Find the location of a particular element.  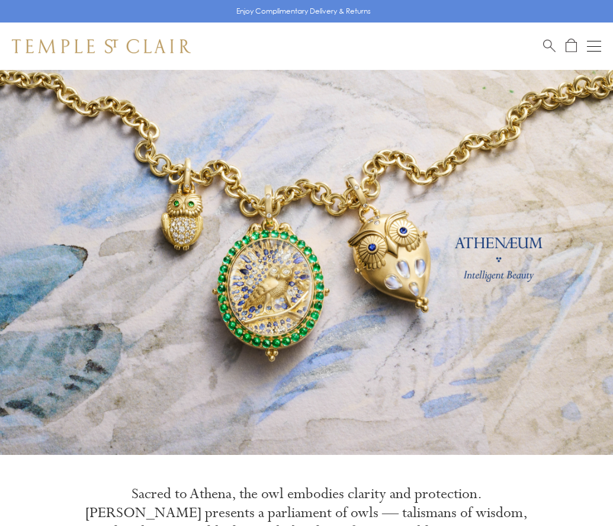

a: Open Shopping Bag is located at coordinates (571, 46).